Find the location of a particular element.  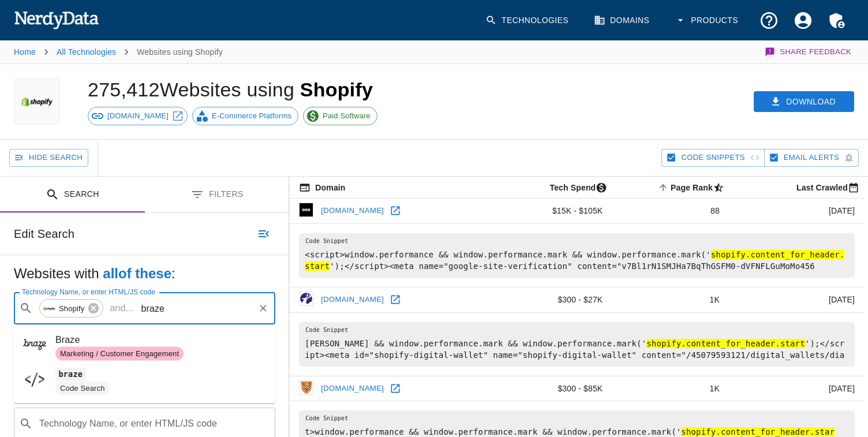

h6: Edit Search is located at coordinates (44, 234).